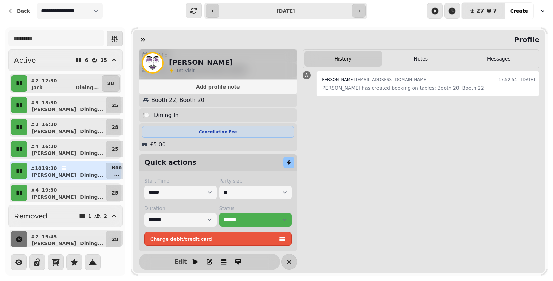 This screenshot has width=553, height=281. What do you see at coordinates (181, 262) in the screenshot?
I see `span: Edit` at bounding box center [181, 262].